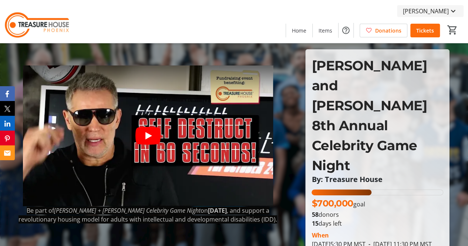 This screenshot has width=468, height=246. Describe the element at coordinates (37, 21) in the screenshot. I see `img: Treasure House's Logo` at that location.